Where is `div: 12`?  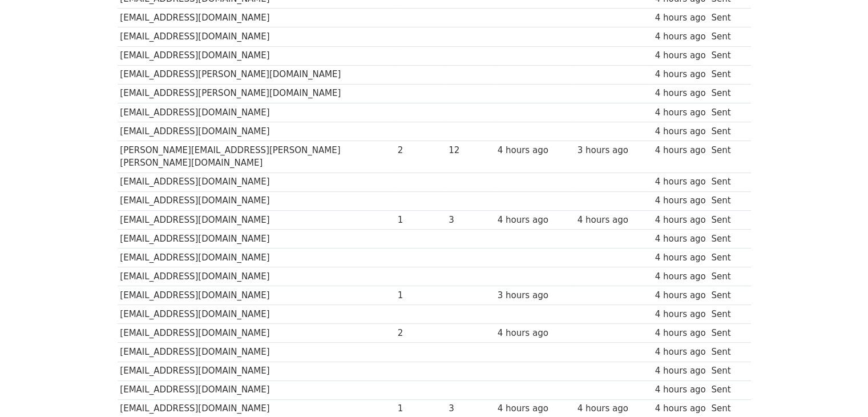 div: 12 is located at coordinates (471, 150).